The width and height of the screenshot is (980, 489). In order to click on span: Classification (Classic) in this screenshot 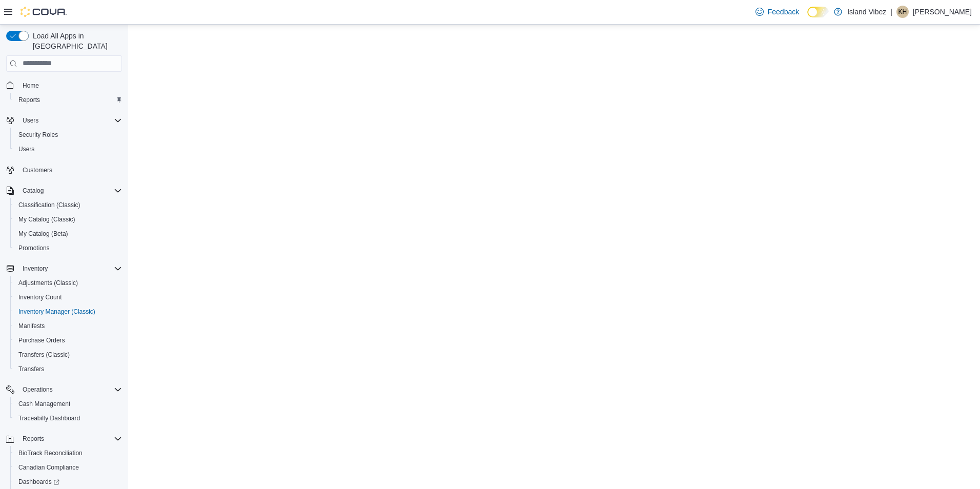, I will do `click(49, 205)`.